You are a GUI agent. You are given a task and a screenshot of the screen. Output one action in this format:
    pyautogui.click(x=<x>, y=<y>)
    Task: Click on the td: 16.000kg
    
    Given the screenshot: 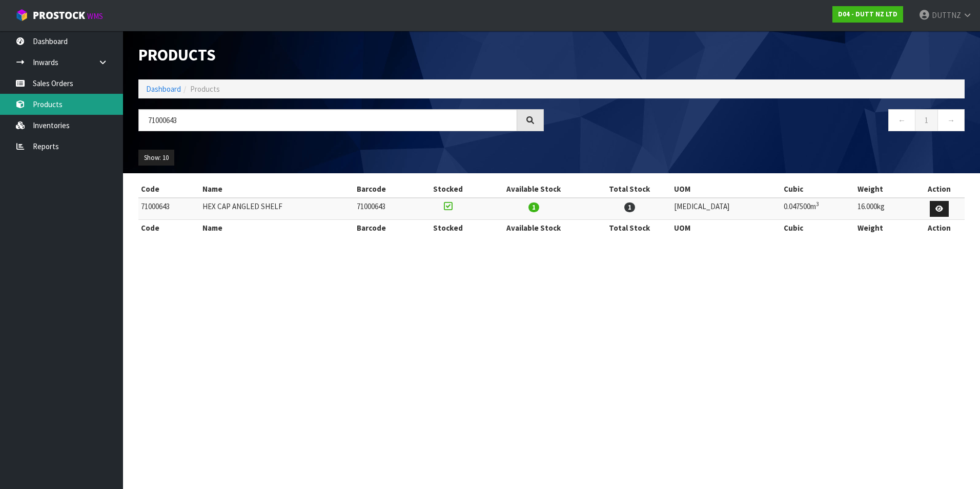 What is the action you would take?
    pyautogui.click(x=884, y=208)
    